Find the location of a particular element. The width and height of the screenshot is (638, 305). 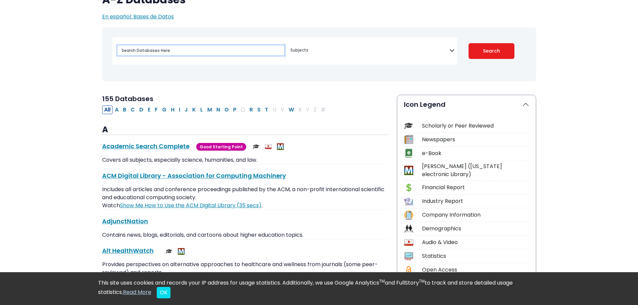

button: Filter Results W is located at coordinates (291, 110).